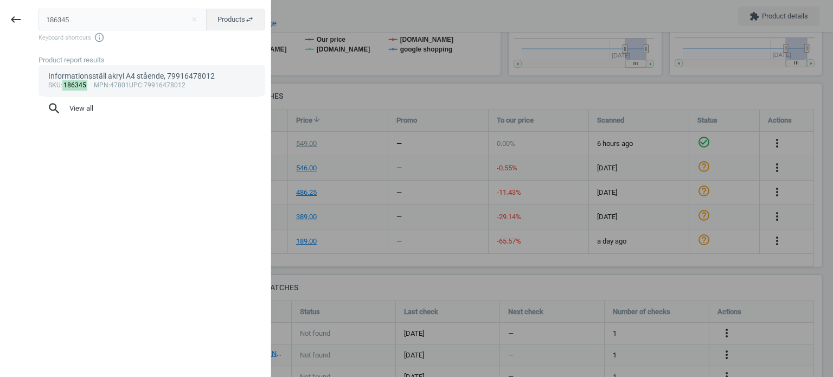  What do you see at coordinates (152, 76) in the screenshot?
I see `div: Informationsställ akryl A4 stående, 79916478012` at bounding box center [152, 76].